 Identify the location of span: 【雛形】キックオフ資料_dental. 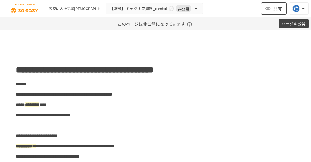
(138, 9).